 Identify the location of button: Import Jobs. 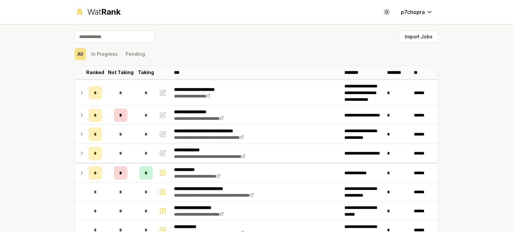
(419, 37).